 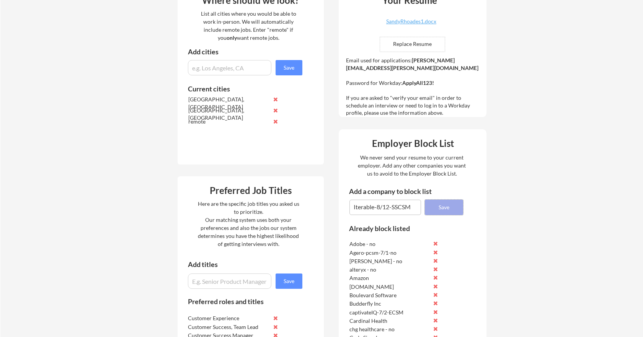 What do you see at coordinates (412, 165) in the screenshot?
I see `div: We never send your resume to your current employer. Add any other companies you want us to avoid ...` at bounding box center [412, 165].